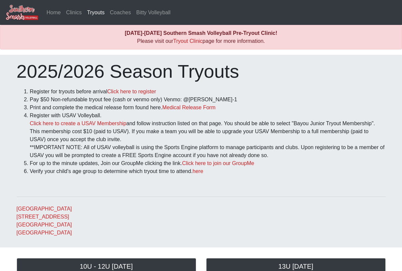  I want to click on li: Print and complete the medical release form found here., so click(208, 108).